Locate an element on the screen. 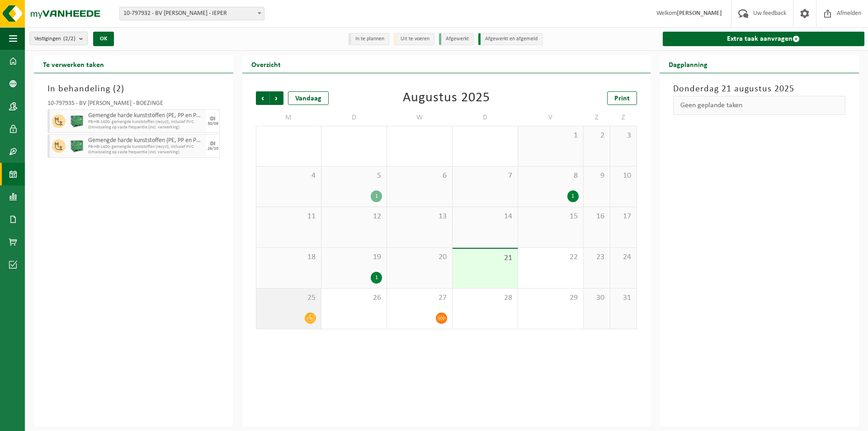 This screenshot has height=431, width=868. div: Geen geplande taken is located at coordinates (759, 106).